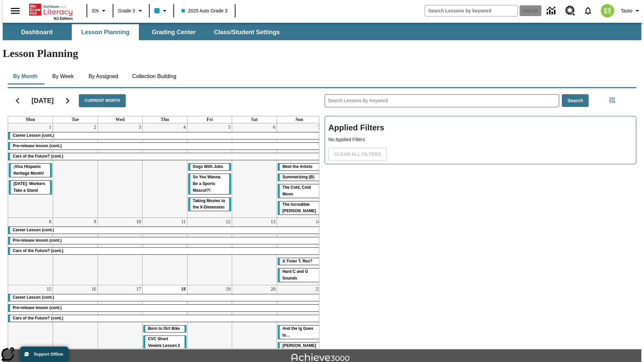  I want to click on span: Tauto, so click(627, 11).